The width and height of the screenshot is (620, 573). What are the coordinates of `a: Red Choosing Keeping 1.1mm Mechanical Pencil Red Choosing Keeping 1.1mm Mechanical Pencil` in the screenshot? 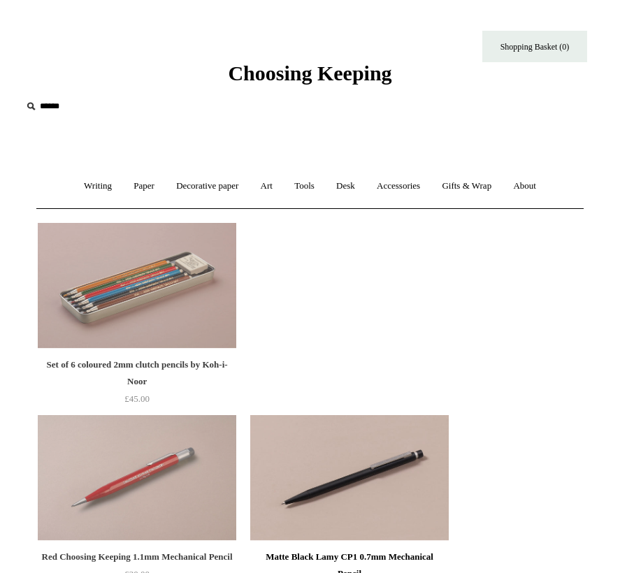 It's located at (137, 478).